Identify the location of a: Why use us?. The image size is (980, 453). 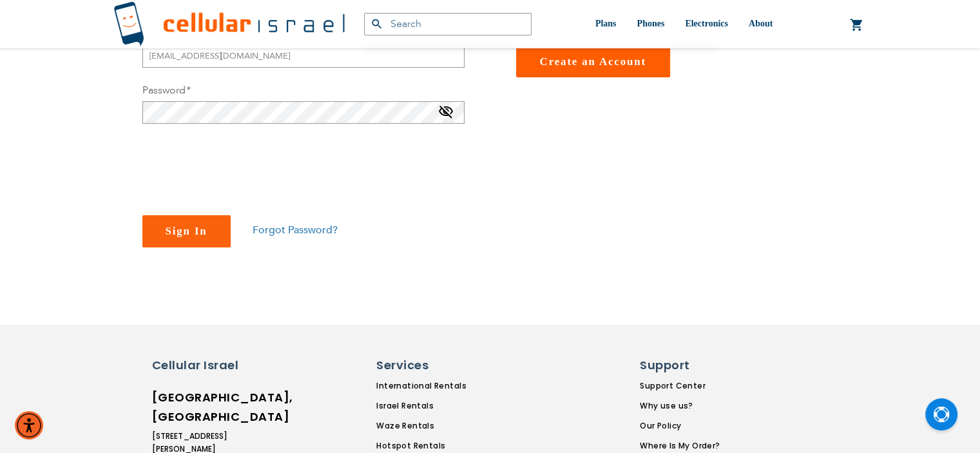
(680, 406).